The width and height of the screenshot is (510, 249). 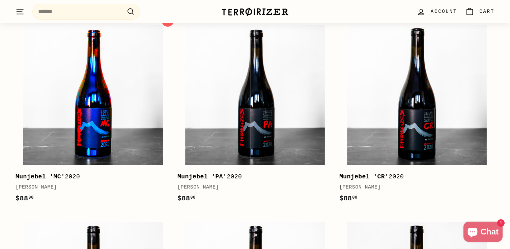 What do you see at coordinates (437, 11) in the screenshot?
I see `a: Account` at bounding box center [437, 11].